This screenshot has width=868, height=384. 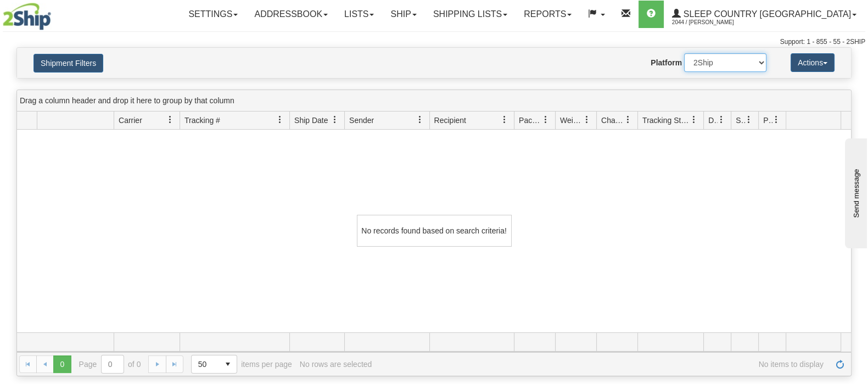 What do you see at coordinates (812, 63) in the screenshot?
I see `button: Actions` at bounding box center [812, 63].